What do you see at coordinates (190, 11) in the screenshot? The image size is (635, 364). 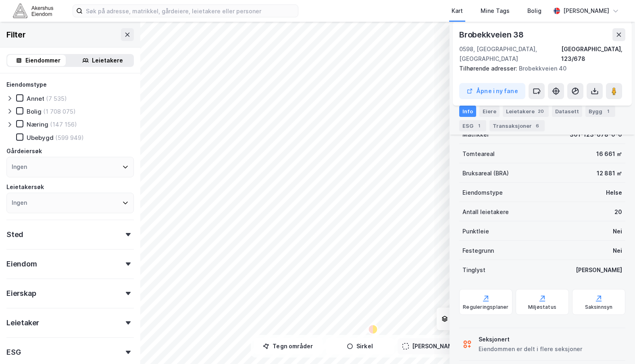 I see `input: Søk på adresse, matrikkel, gårdeiere, leietakere eller personer` at bounding box center [190, 11].